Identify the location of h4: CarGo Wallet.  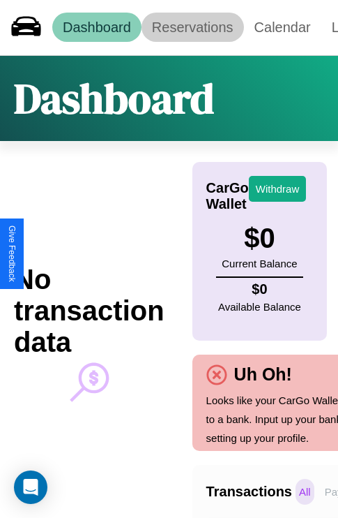
(227, 196).